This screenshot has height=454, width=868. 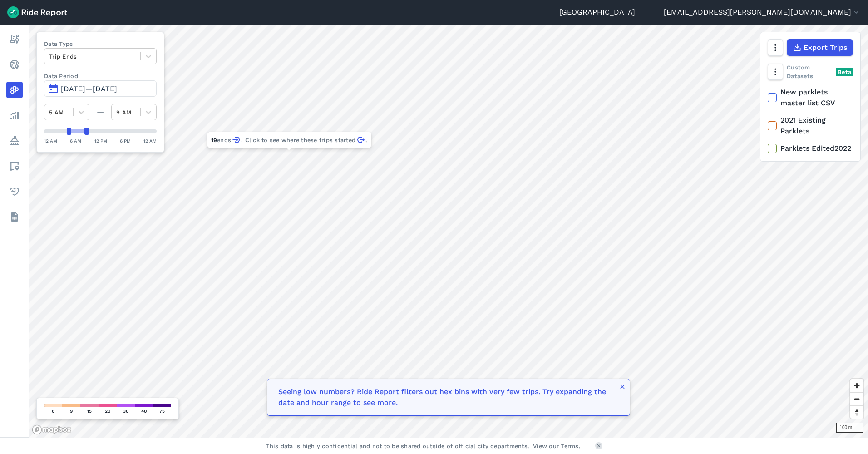 What do you see at coordinates (557, 446) in the screenshot?
I see `a: View our Terms.` at bounding box center [557, 446].